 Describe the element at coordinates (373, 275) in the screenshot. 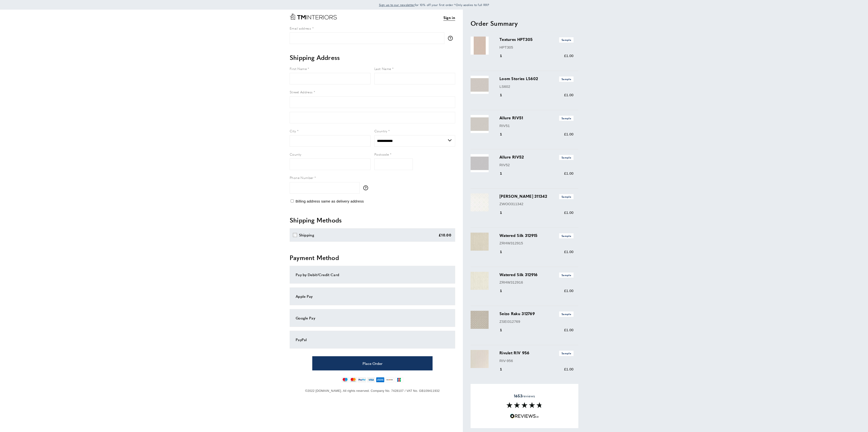

I see `div: Pay by Debit/Credit Card` at that location.